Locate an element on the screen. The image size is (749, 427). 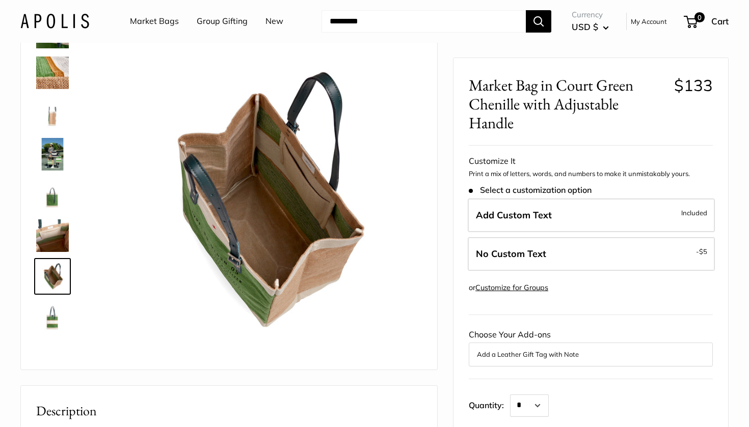
span: Add Custom Text is located at coordinates (514, 215).